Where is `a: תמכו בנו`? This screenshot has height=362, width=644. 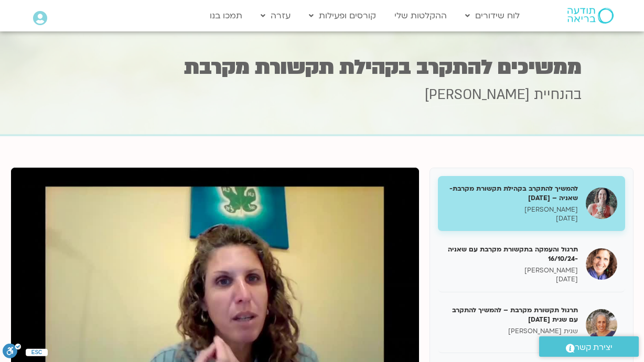
a: תמכו בנו is located at coordinates (226, 16).